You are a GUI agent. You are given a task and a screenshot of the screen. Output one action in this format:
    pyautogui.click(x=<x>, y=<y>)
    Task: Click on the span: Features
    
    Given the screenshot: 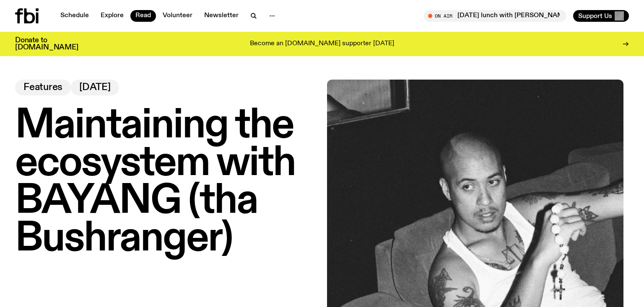 What is the action you would take?
    pyautogui.click(x=42, y=88)
    